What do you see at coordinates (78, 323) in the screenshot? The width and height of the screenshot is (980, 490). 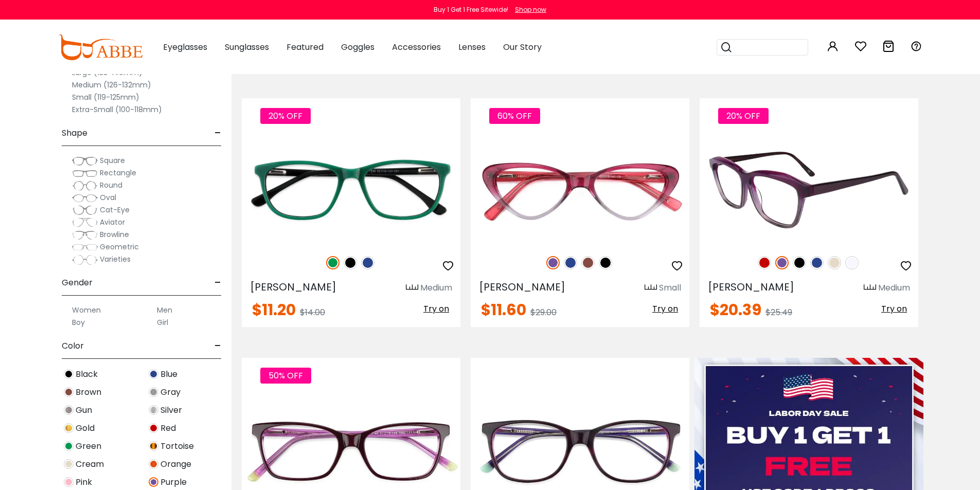 I see `label: Boy` at bounding box center [78, 323].